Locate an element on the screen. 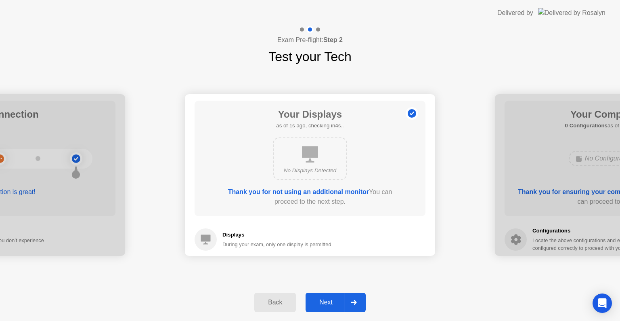  div: Delivered by is located at coordinates (515, 13).